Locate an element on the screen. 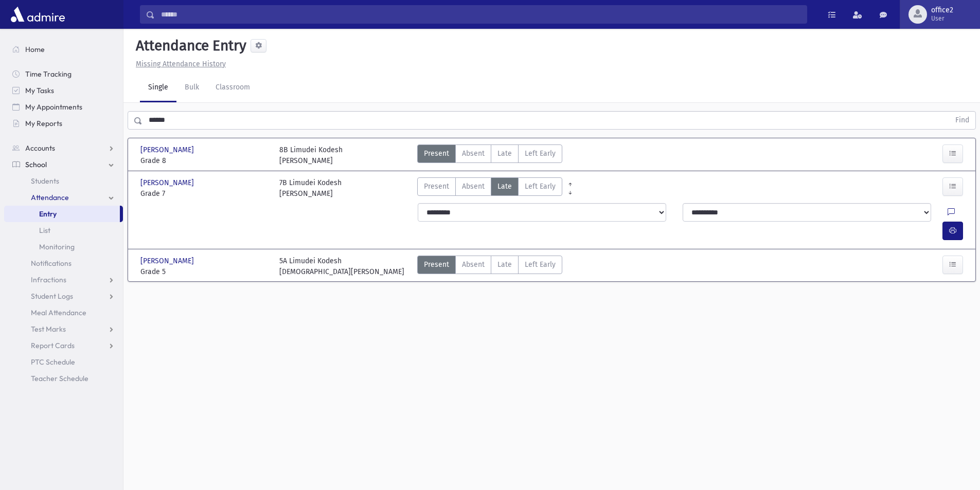 Image resolution: width=980 pixels, height=490 pixels. button: Find is located at coordinates (962, 120).